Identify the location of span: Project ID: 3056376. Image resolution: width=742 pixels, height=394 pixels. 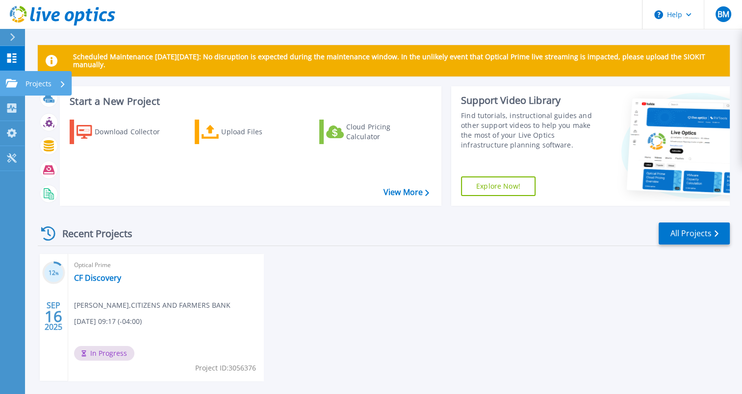
(226, 368).